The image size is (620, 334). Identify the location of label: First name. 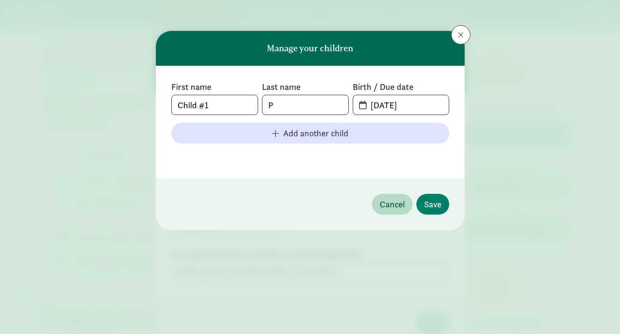
(215, 87).